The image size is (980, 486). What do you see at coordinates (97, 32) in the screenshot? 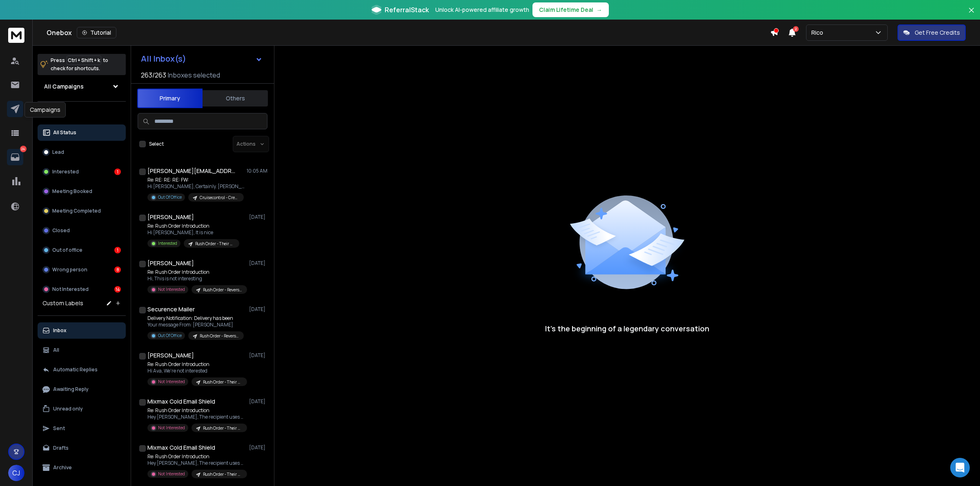
I see `button: Tutorial` at bounding box center [97, 32].